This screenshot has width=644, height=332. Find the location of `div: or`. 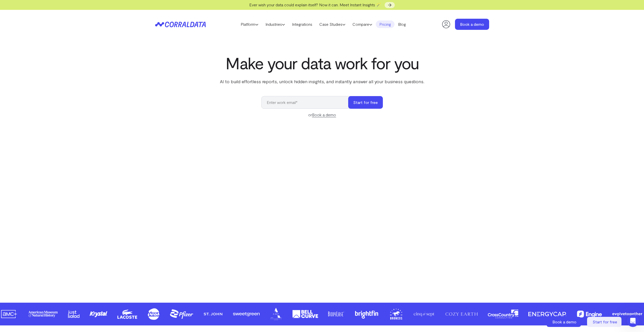

div: or is located at coordinates (322, 115).